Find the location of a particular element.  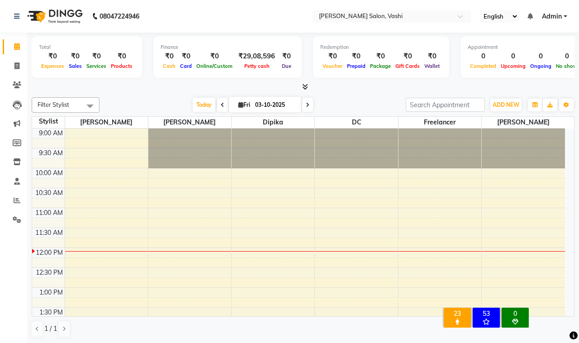

div: 1:00 PM is located at coordinates (51, 292).